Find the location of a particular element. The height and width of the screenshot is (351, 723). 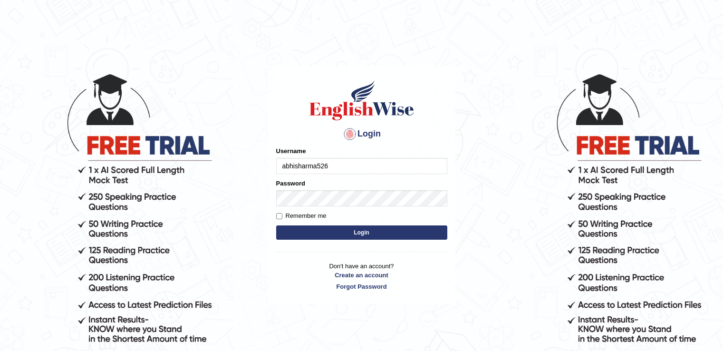

a: Create an account is located at coordinates (362, 275).